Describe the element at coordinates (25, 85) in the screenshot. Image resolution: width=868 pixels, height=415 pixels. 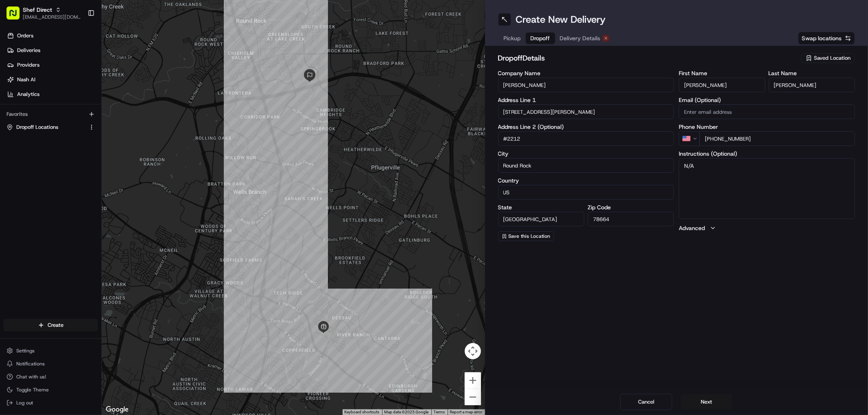
I see `img: 8571987876998_91fb9ceb93ad5c398215_72.jpg` at that location.